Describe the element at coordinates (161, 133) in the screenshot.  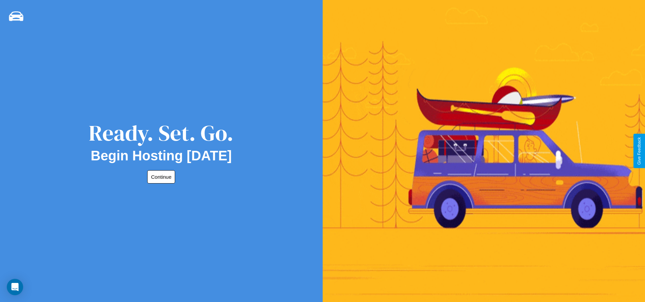
I see `div: Ready. Set. Go.` at that location.